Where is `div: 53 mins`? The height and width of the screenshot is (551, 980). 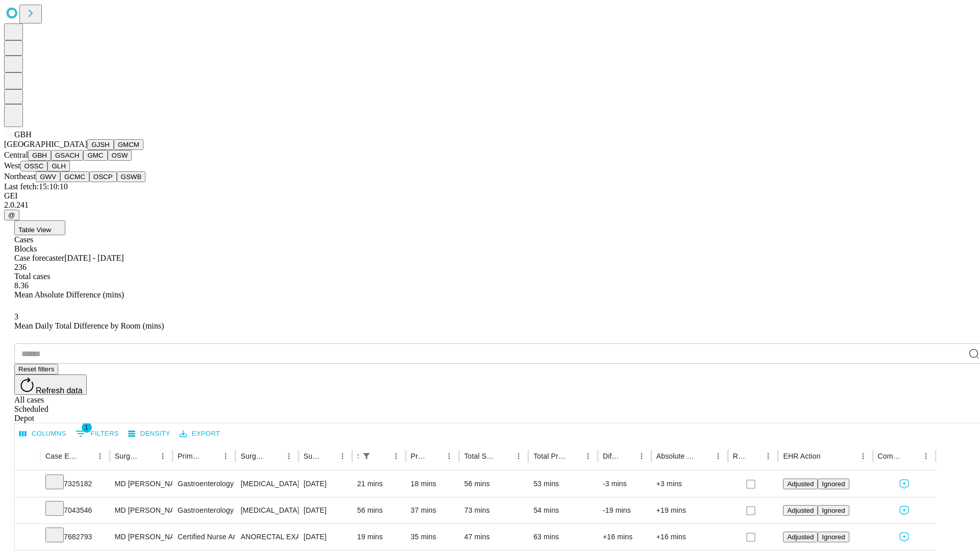 div: 53 mins is located at coordinates (563, 484).